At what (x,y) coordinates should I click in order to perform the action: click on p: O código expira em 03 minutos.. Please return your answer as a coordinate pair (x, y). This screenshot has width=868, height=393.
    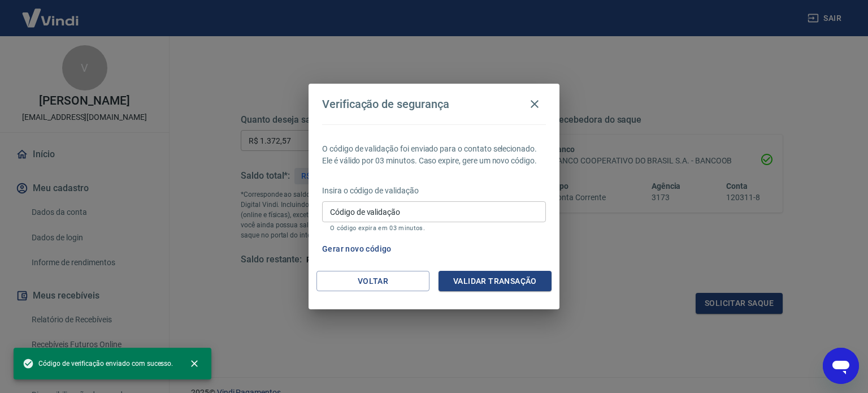
    Looking at the image, I should click on (434, 228).